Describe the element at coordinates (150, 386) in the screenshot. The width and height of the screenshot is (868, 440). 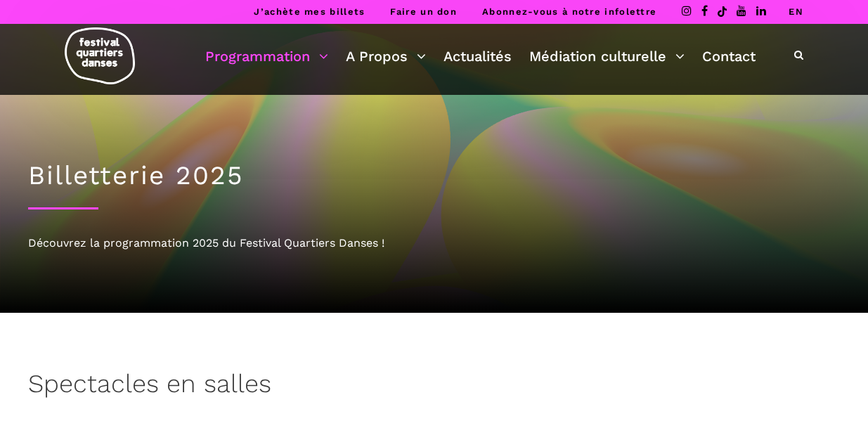
I see `h3: Spectacles en salles` at that location.